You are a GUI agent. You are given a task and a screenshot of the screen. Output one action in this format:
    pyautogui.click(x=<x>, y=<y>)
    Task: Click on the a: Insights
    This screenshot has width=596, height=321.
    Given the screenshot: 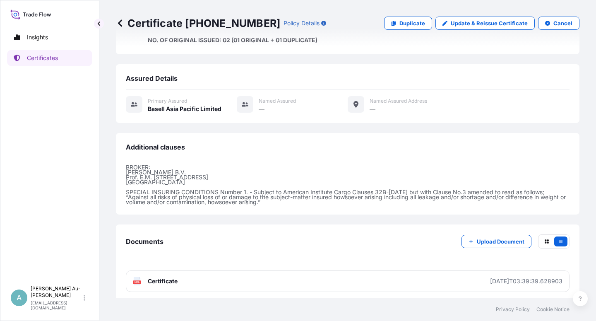 What is the action you would take?
    pyautogui.click(x=50, y=37)
    